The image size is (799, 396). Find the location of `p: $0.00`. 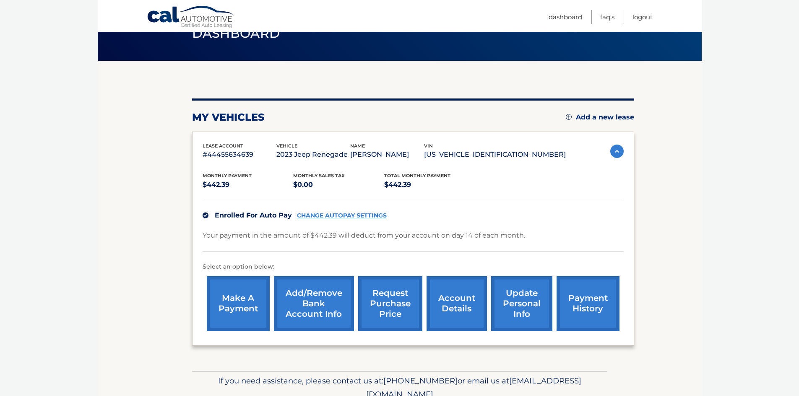

p: $0.00 is located at coordinates (338, 185).